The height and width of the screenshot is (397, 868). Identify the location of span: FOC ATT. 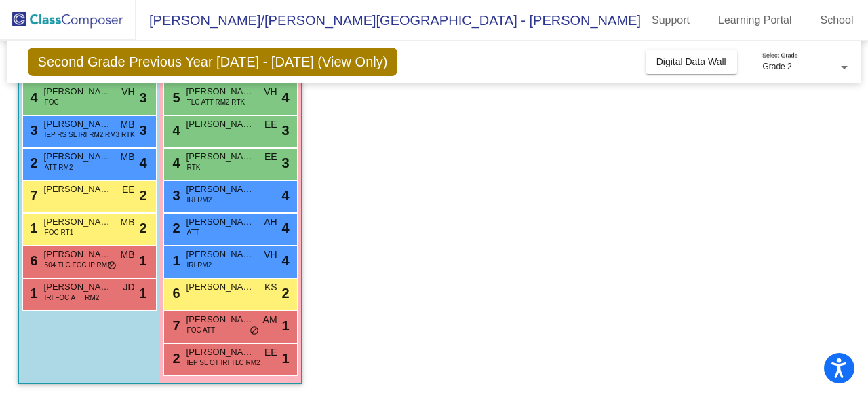
(201, 330).